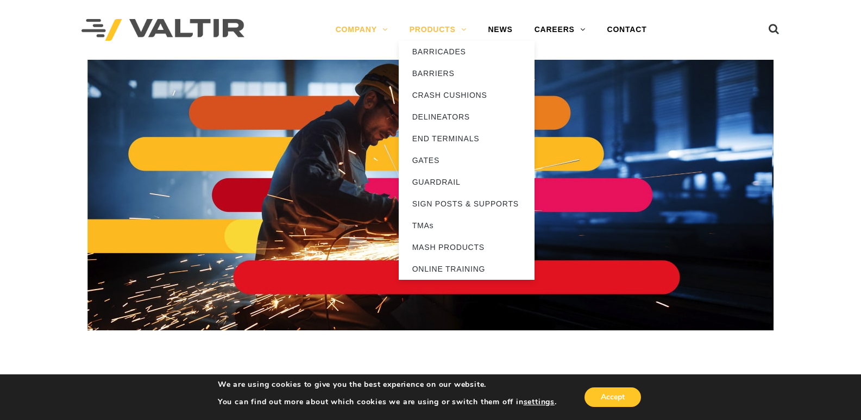 This screenshot has width=861, height=420. Describe the element at coordinates (467, 160) in the screenshot. I see `a: GATES` at that location.